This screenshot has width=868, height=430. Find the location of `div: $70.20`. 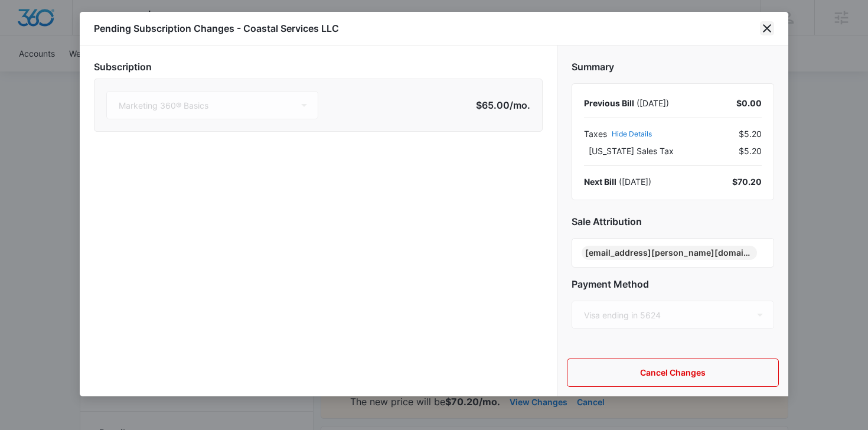

div: $70.20 is located at coordinates (747, 181).